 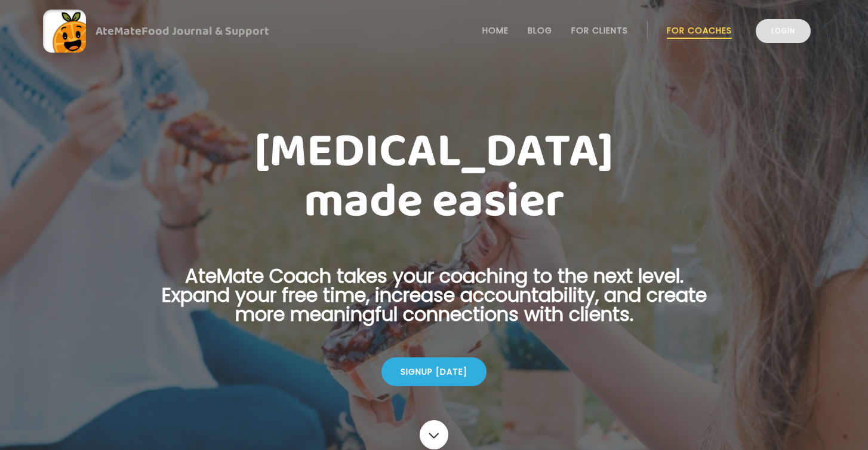 What do you see at coordinates (540, 30) in the screenshot?
I see `a: Blog` at bounding box center [540, 30].